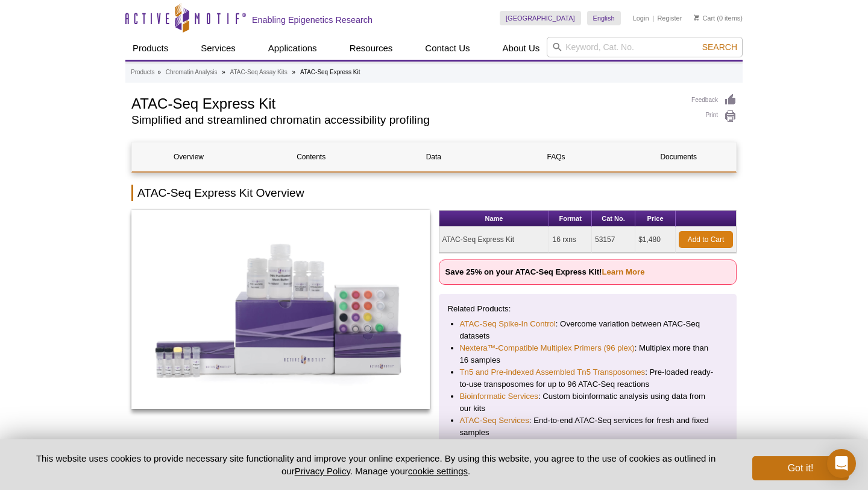 This screenshot has width=868, height=490. I want to click on a: Nextera™-Compatible Multiplex Primers (96 plex), so click(547, 348).